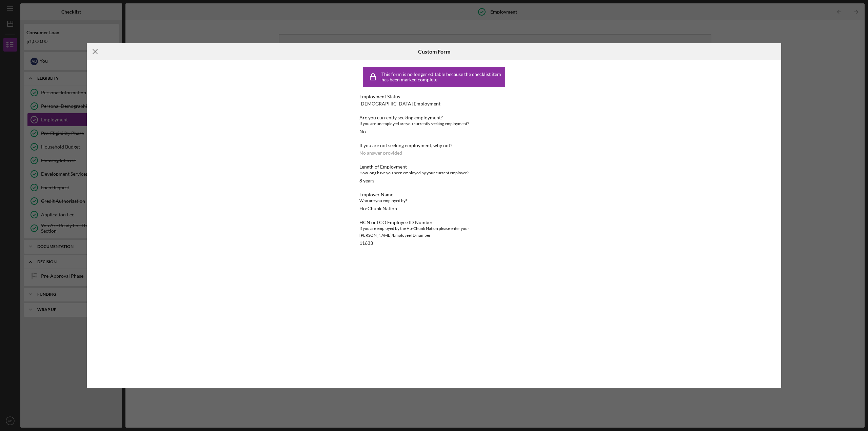 The width and height of the screenshot is (868, 431). Describe the element at coordinates (442, 77) in the screenshot. I see `div: This form is no longer editable because the checklist item has been marked complete` at that location.